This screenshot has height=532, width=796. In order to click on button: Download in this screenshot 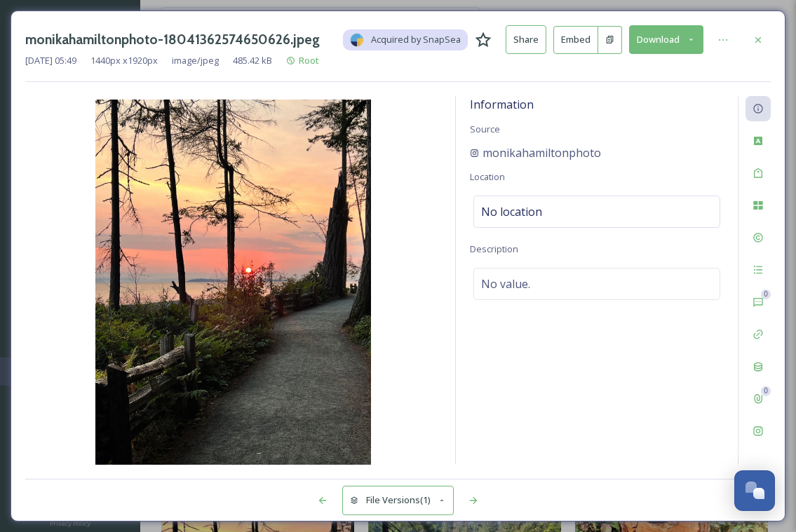, I will do `click(667, 39)`.